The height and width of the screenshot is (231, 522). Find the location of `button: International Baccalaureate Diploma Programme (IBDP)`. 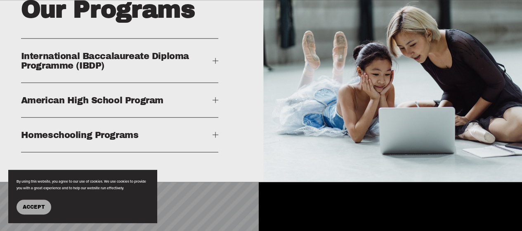

button: International Baccalaureate Diploma Programme (IBDP) is located at coordinates (120, 61).